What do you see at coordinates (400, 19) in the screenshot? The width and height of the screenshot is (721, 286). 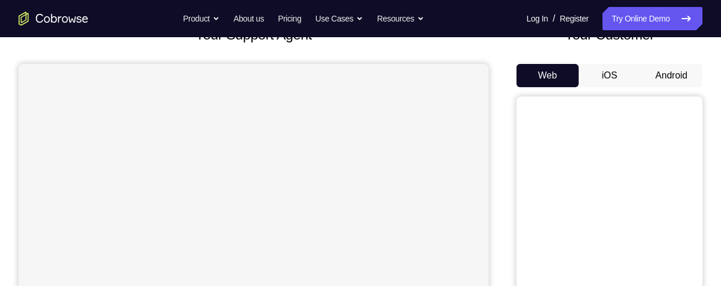 I see `button: Resources` at bounding box center [400, 19].